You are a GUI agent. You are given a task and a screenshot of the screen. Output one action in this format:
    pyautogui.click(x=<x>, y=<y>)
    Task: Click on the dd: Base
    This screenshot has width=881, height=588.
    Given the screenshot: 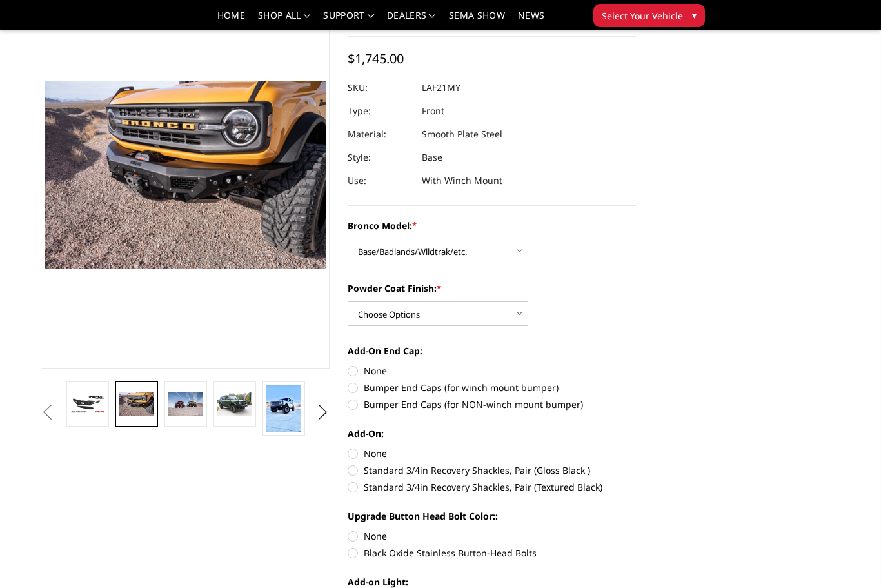 What is the action you would take?
    pyautogui.click(x=432, y=157)
    